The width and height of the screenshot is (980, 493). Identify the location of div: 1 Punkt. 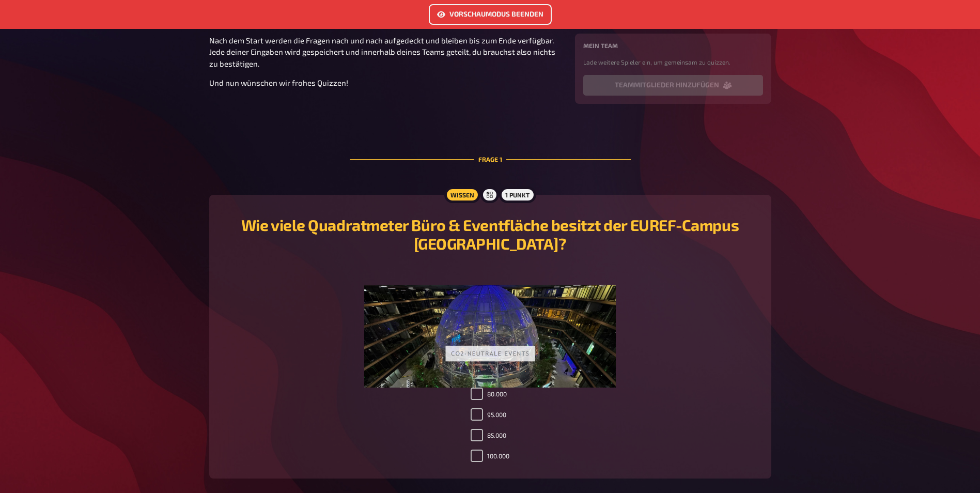
(517, 195).